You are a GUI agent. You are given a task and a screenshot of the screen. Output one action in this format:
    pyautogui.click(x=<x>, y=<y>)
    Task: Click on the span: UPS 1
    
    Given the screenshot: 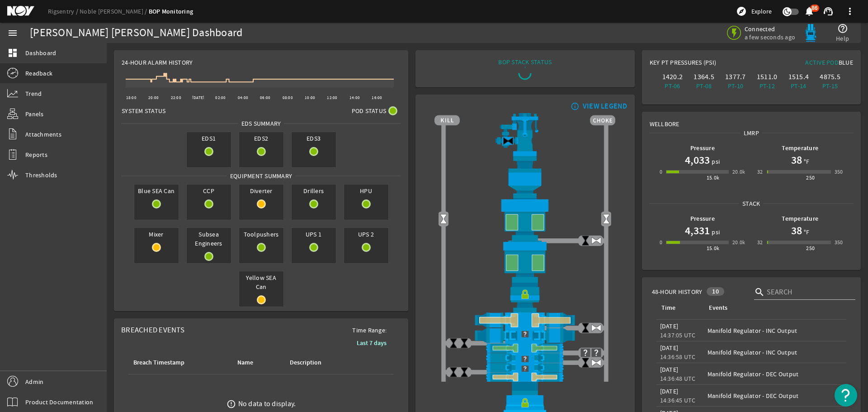 What is the action you would take?
    pyautogui.click(x=314, y=234)
    